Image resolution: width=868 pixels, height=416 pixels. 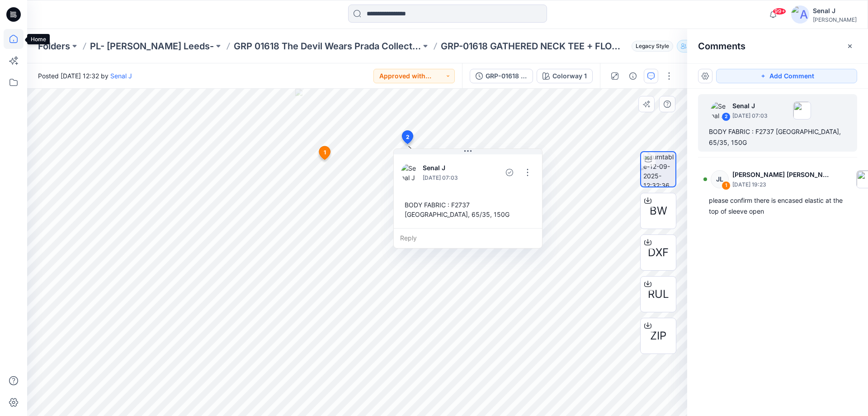 What do you see at coordinates (722, 46) in the screenshot?
I see `h2: Comments` at bounding box center [722, 46].